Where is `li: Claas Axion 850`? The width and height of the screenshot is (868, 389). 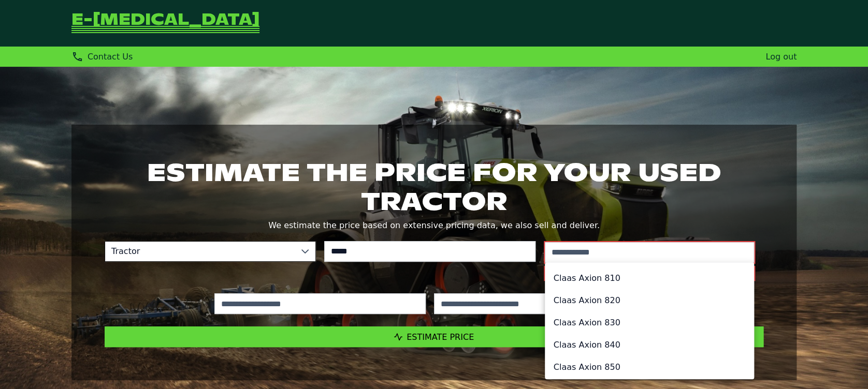
li: Claas Axion 850 is located at coordinates (650, 367).